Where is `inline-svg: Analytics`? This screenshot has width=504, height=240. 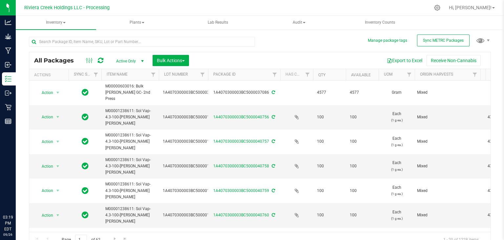
inline-svg: Analytics is located at coordinates (8, 22).